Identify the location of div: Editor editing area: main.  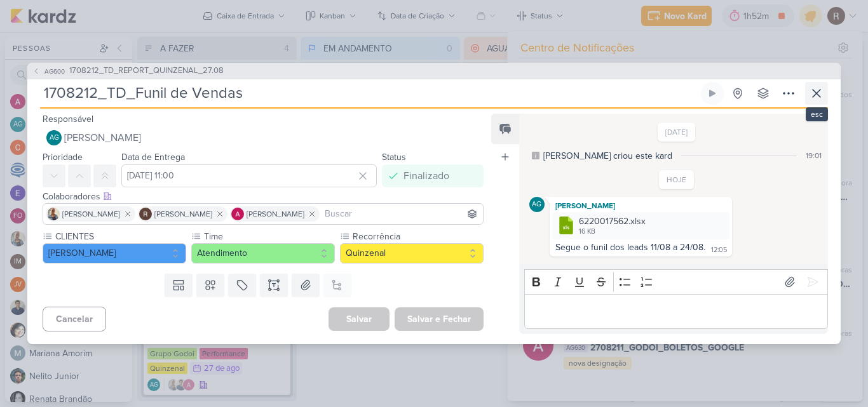
(676, 311).